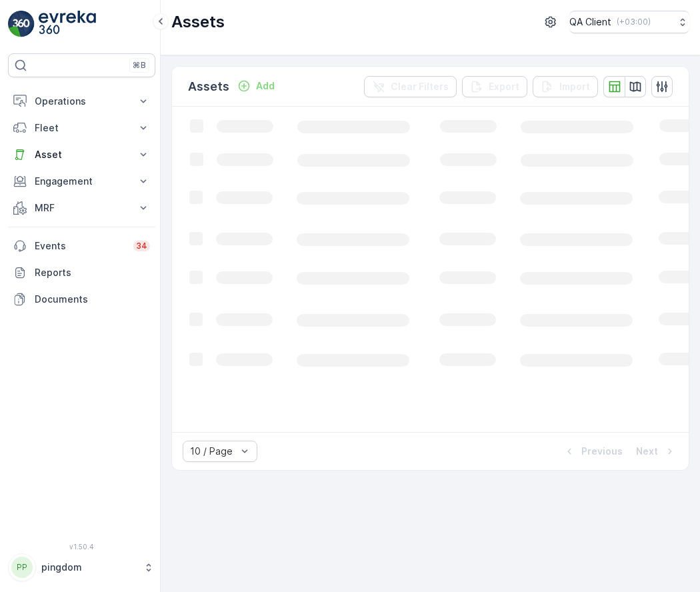 The image size is (700, 592). I want to click on p: Export, so click(504, 87).